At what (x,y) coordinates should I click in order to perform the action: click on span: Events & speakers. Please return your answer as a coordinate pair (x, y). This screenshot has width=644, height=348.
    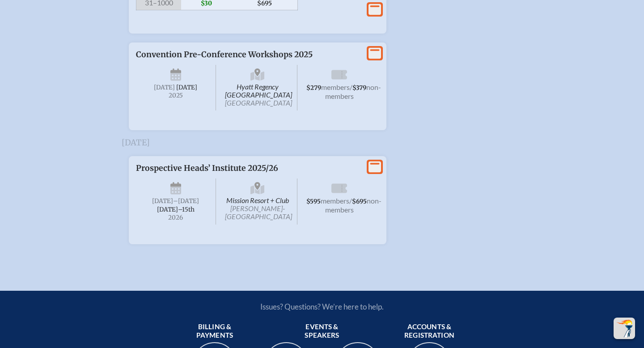
    Looking at the image, I should click on (322, 331).